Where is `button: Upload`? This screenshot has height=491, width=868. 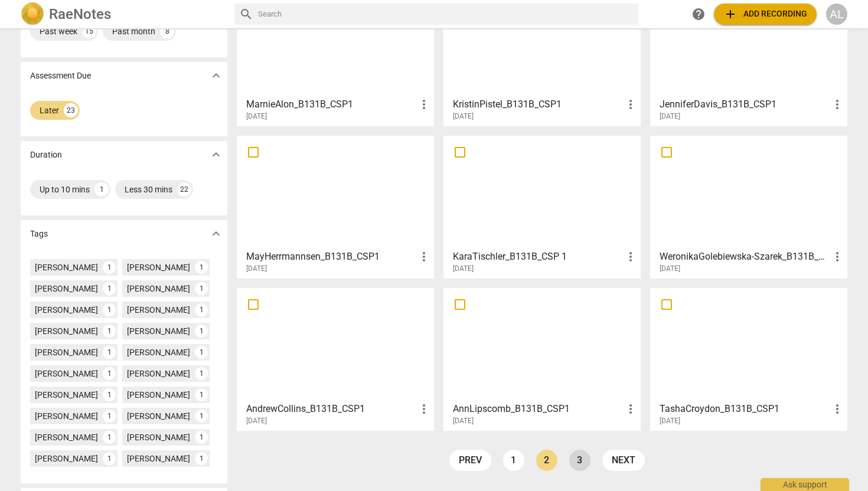 button: Upload is located at coordinates (765, 14).